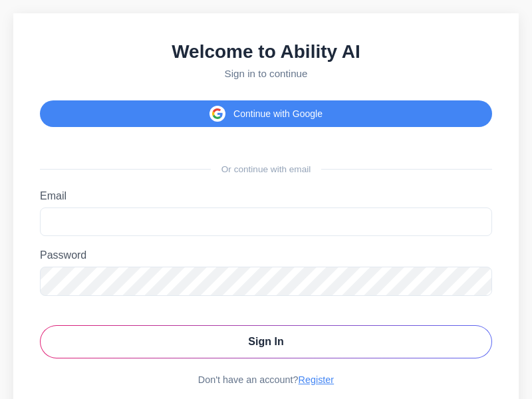 This screenshot has height=399, width=532. I want to click on label: Password, so click(266, 255).